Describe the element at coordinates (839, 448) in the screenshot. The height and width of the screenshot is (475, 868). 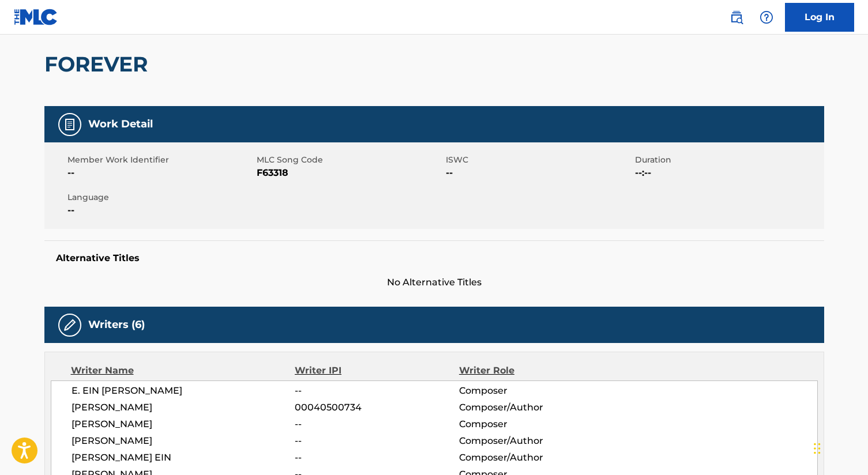
I see `div: Chat Widget` at that location.